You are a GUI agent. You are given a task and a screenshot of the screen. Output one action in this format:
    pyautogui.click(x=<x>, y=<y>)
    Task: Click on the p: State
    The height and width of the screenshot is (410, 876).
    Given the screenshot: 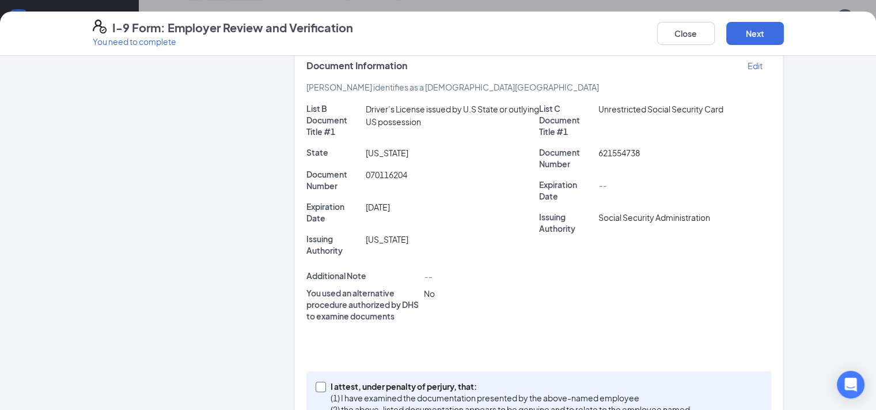 What is the action you would take?
    pyautogui.click(x=334, y=152)
    